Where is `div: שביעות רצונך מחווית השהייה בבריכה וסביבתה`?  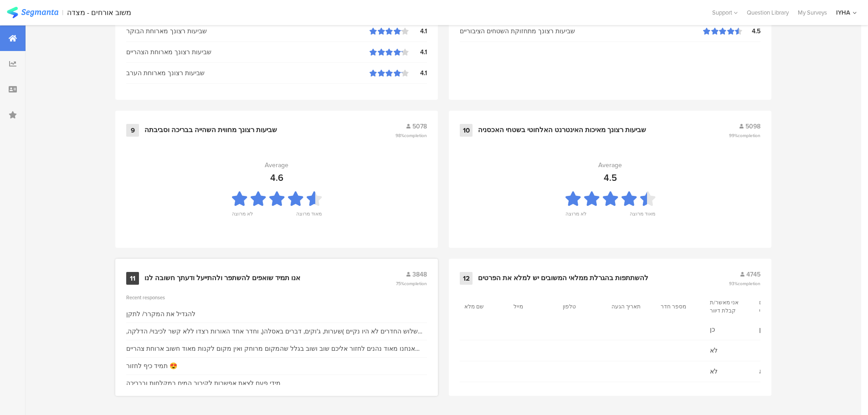
div: שביעות רצונך מחווית השהייה בבריכה וסביבתה is located at coordinates (211, 130).